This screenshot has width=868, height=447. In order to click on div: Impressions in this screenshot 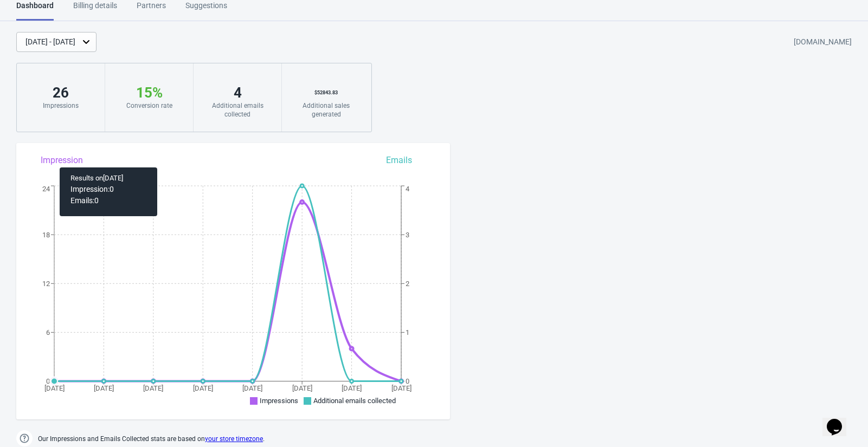, I will do `click(60, 106)`.